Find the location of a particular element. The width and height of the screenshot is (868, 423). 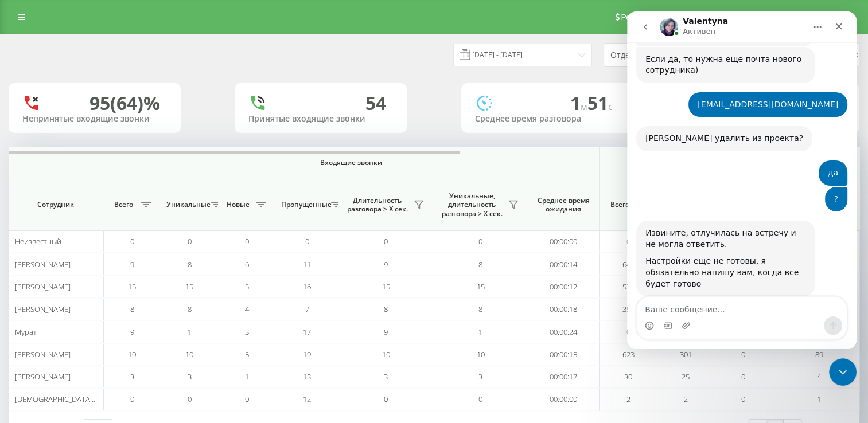

span: Входящие звонки is located at coordinates (351, 163).